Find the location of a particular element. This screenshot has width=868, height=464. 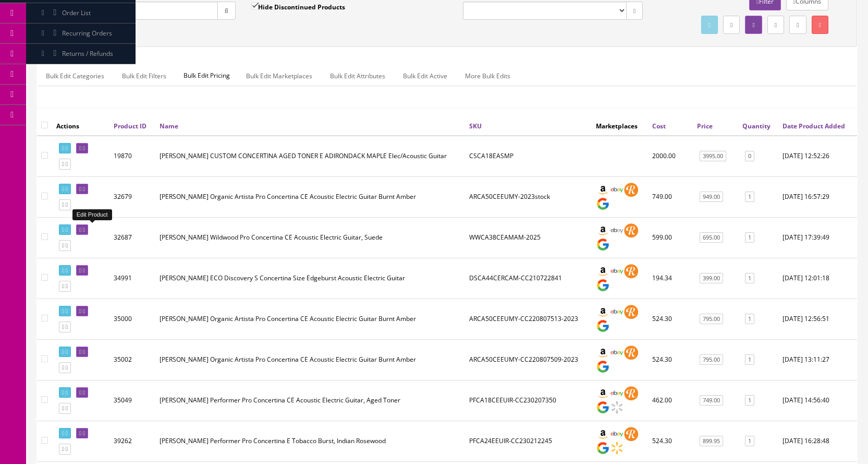

a: Returns / Refunds is located at coordinates (81, 53).